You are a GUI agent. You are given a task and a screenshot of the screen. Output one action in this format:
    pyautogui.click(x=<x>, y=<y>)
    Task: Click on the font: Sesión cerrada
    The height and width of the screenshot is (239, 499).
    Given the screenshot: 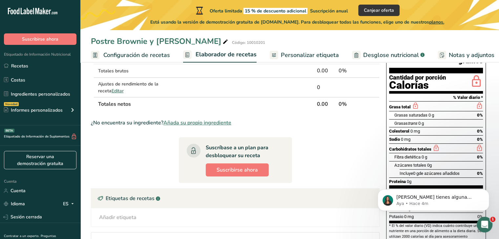 What is the action you would take?
    pyautogui.click(x=26, y=217)
    